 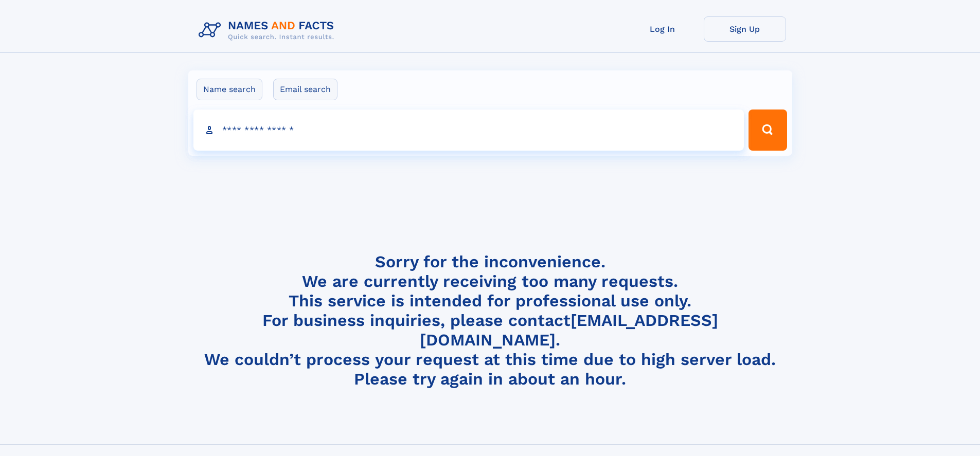 What do you see at coordinates (269, 30) in the screenshot?
I see `img: Logo Names and Facts` at bounding box center [269, 30].